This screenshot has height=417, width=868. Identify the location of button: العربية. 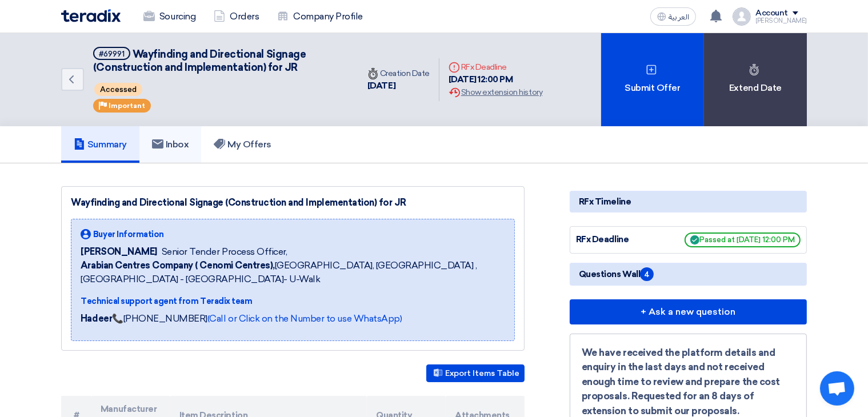
(673, 17).